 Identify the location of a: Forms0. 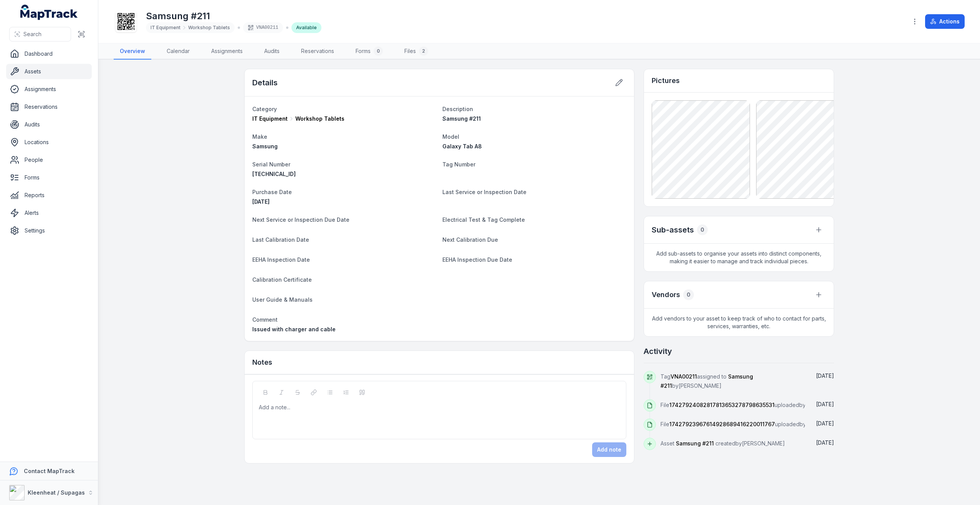
(369, 52).